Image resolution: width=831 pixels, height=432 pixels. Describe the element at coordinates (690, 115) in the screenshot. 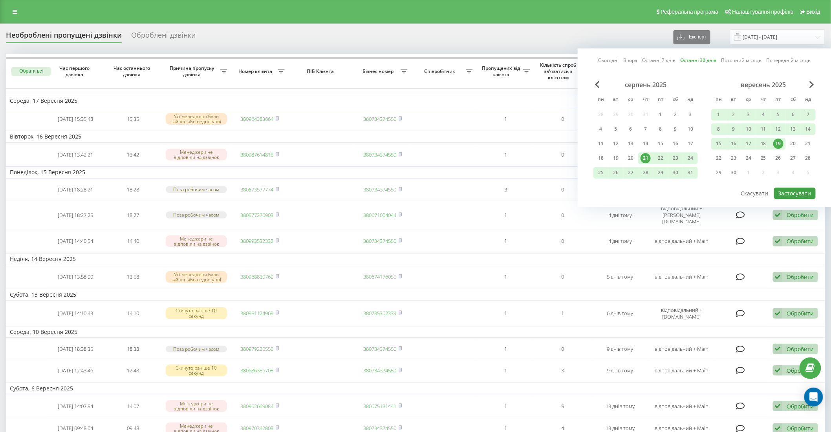

I see `div: нд 3 серп 2025 р.` at that location.